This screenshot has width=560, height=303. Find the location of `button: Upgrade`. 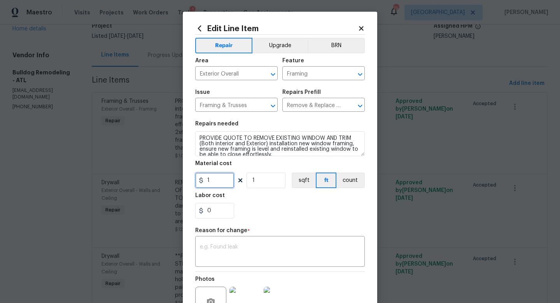

button: Upgrade is located at coordinates (280, 46).